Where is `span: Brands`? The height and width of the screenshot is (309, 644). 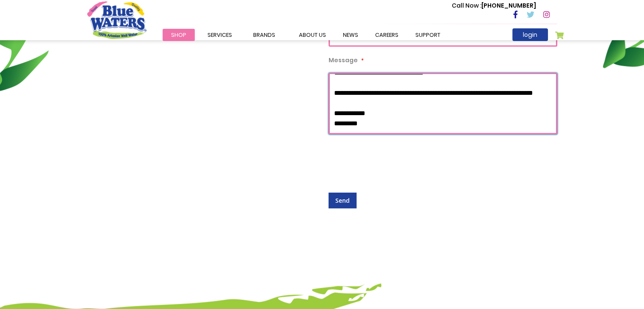 span: Brands is located at coordinates (264, 35).